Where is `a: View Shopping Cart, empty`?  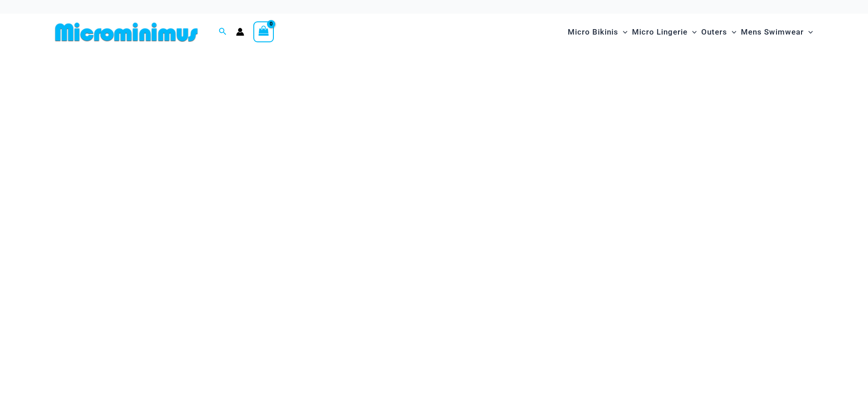 a: View Shopping Cart, empty is located at coordinates (264, 32).